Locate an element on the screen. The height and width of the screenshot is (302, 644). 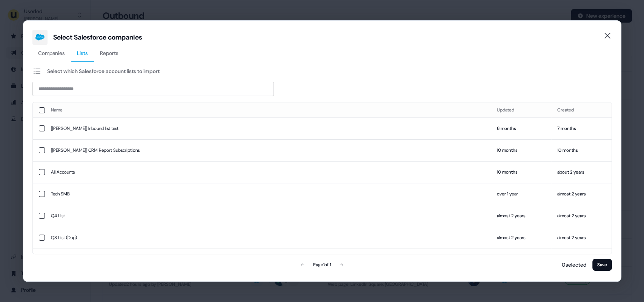
span: Lists is located at coordinates (82, 53).